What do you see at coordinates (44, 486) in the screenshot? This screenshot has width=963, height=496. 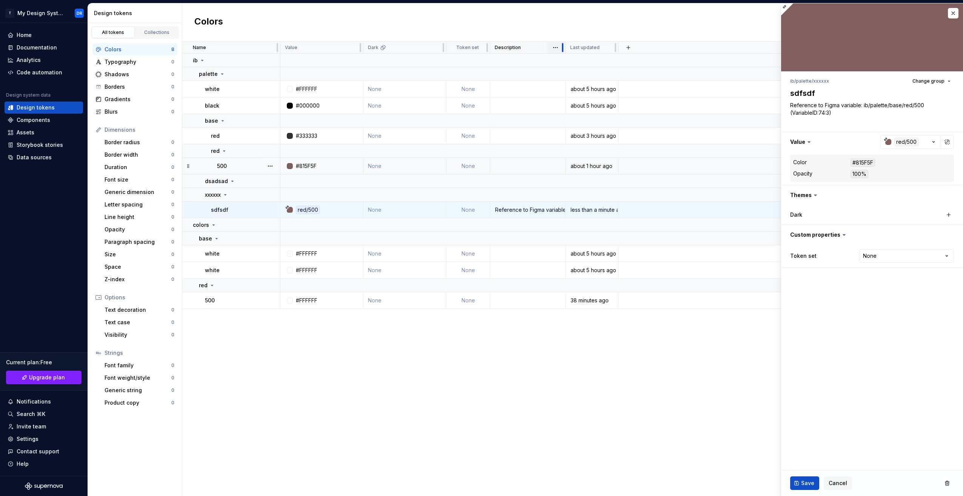 I see `svg: Supernova Logo` at bounding box center [44, 486].